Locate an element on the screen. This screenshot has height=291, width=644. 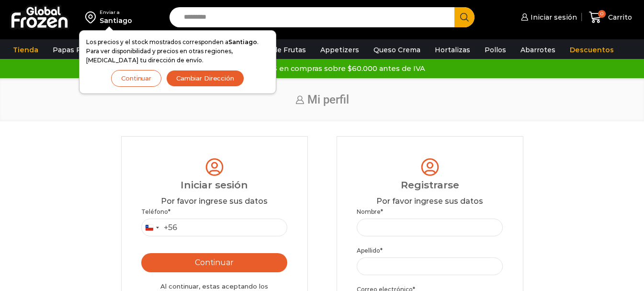
span: Mi perfil is located at coordinates (328, 99).